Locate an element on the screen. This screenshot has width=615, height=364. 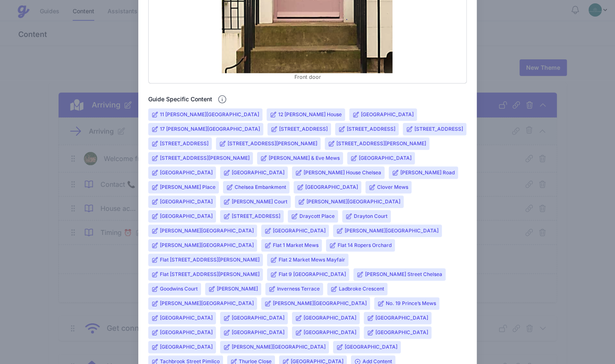
input: Flat 2 Market Mews Mayfair is located at coordinates (312, 260).